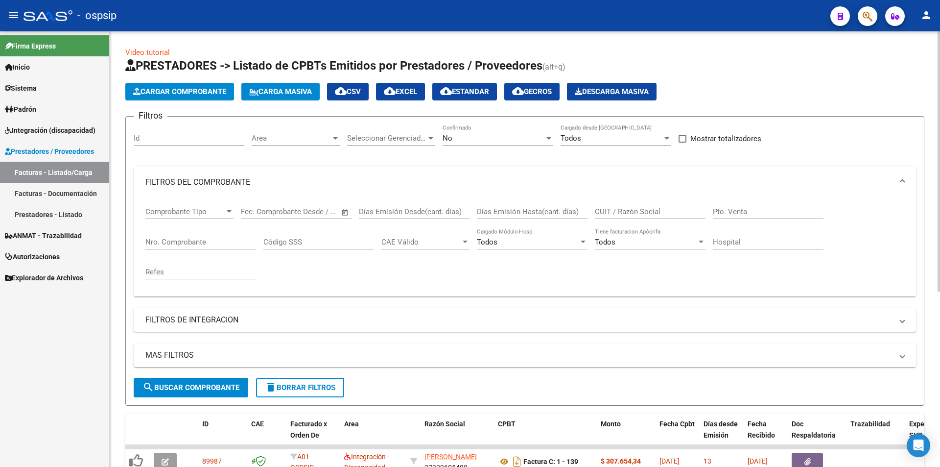  Describe the element at coordinates (348, 92) in the screenshot. I see `span: CSV` at that location.